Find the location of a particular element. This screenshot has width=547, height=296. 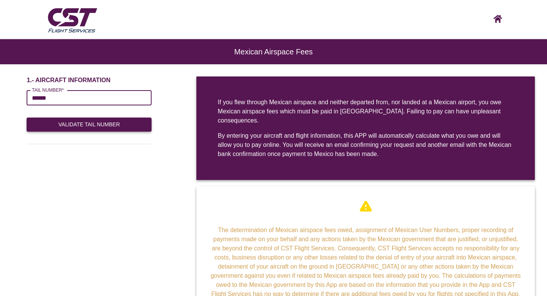

img: CST Flight Services logo is located at coordinates (72, 20).